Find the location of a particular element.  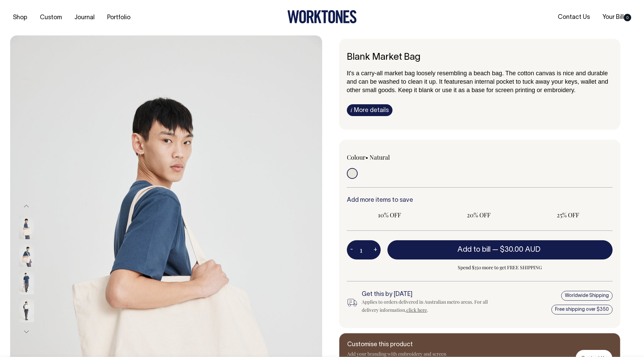

span: It's a carry-all market bag loosely resembling a beach bag. The cotton canvas is nice and durable... is located at coordinates (477, 77).